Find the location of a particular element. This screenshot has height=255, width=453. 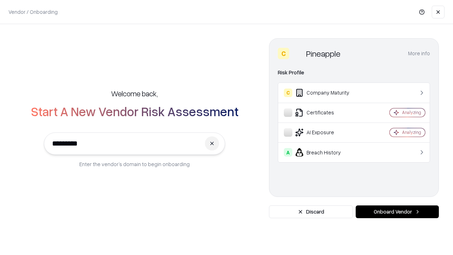

div: Pineapple is located at coordinates (323, 53).